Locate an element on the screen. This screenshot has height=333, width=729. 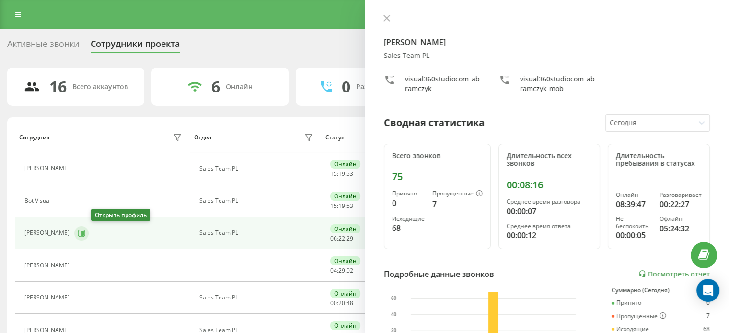
div: Отдел is located at coordinates (203, 138).